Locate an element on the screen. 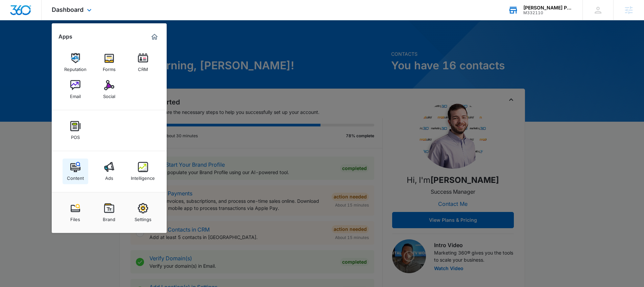 The image size is (644, 287). div: Ads is located at coordinates (109, 177).